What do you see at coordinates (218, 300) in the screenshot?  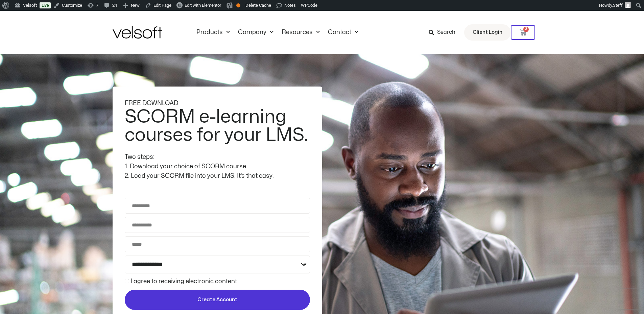 I see `button: Create Account` at bounding box center [218, 300].